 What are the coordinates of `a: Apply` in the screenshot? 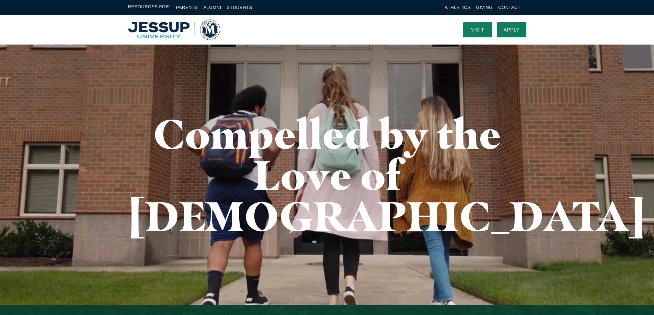 It's located at (511, 30).